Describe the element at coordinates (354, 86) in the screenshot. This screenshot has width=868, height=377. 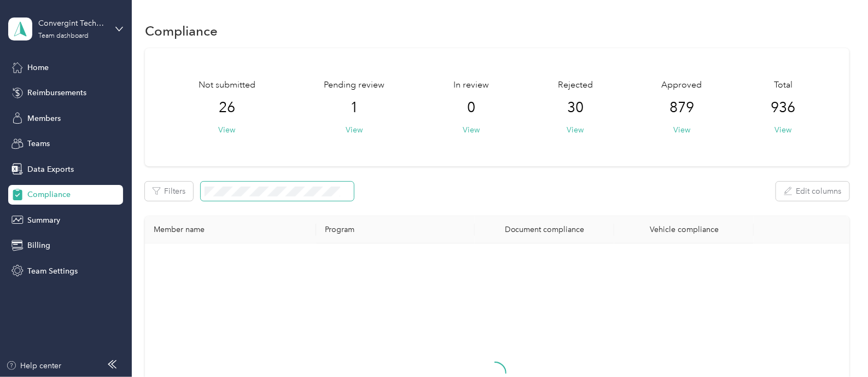
I see `span: Pending review` at that location.